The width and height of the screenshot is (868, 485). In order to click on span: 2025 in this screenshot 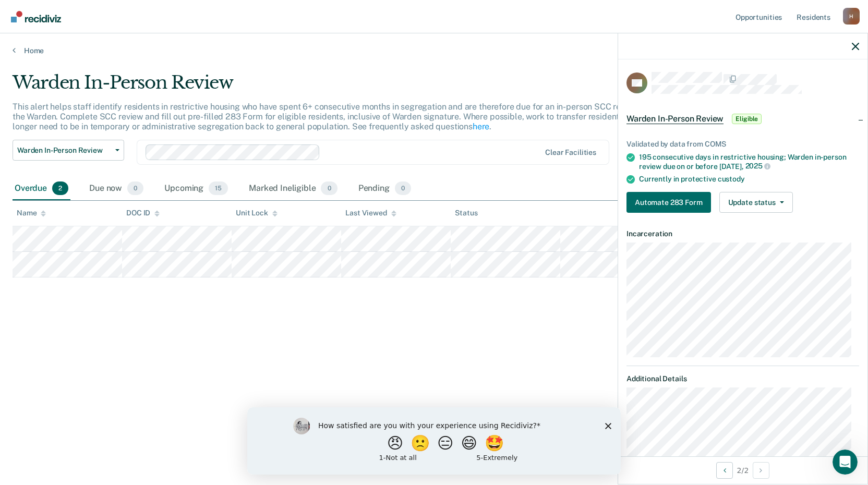, I will do `click(758, 166)`.